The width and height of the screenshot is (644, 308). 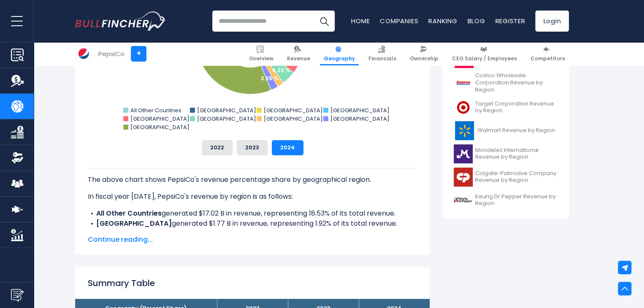 What do you see at coordinates (516, 154) in the screenshot?
I see `span: Mondelez International Revenue by Region` at bounding box center [516, 154].